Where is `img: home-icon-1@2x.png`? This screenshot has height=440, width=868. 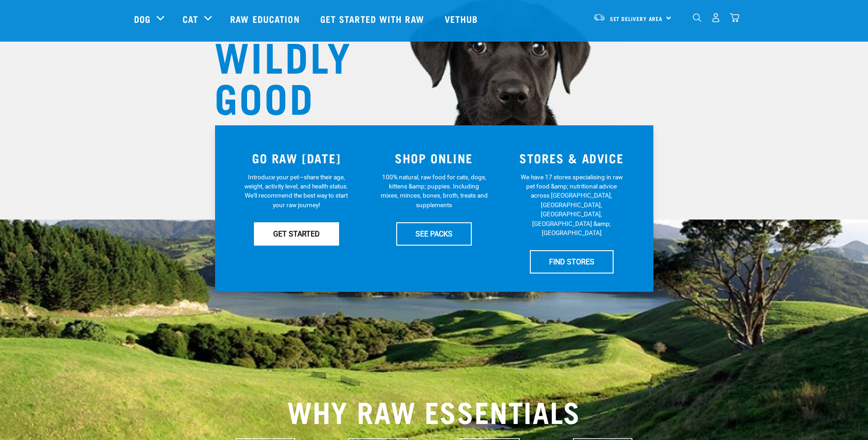 img: home-icon-1@2x.png is located at coordinates (697, 18).